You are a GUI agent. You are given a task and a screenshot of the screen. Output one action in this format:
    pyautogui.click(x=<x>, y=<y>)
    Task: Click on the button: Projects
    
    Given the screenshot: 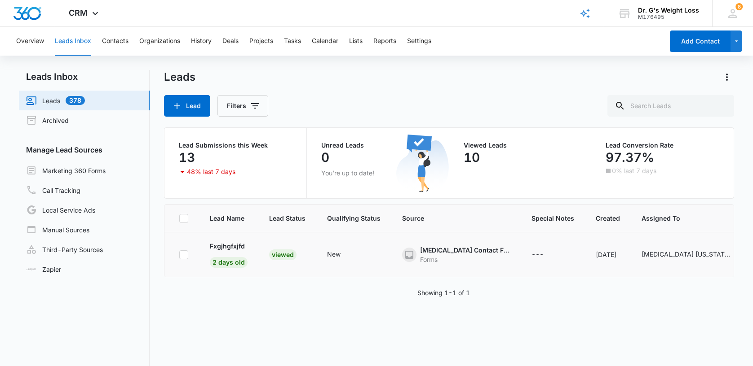 What is the action you would take?
    pyautogui.click(x=261, y=41)
    